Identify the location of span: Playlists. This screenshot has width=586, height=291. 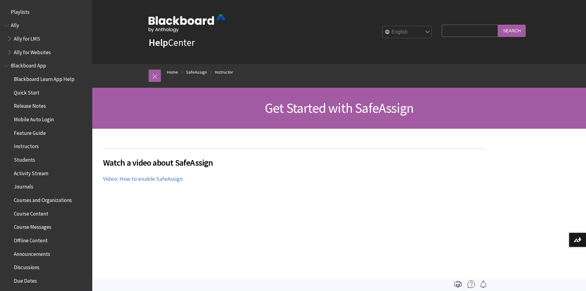
(20, 11).